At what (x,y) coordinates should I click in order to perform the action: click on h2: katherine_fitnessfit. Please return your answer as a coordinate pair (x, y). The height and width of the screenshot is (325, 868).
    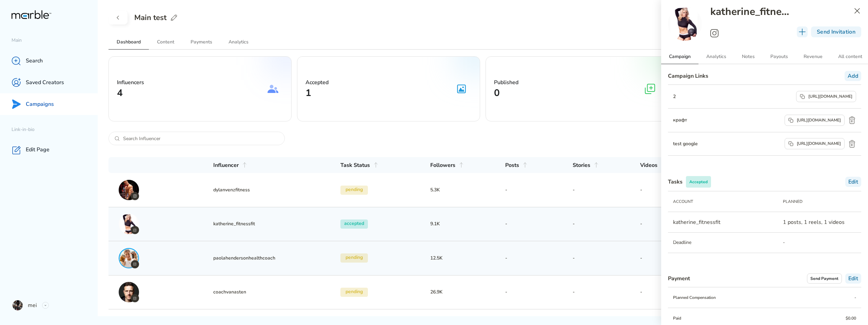
    Looking at the image, I should click on (751, 12).